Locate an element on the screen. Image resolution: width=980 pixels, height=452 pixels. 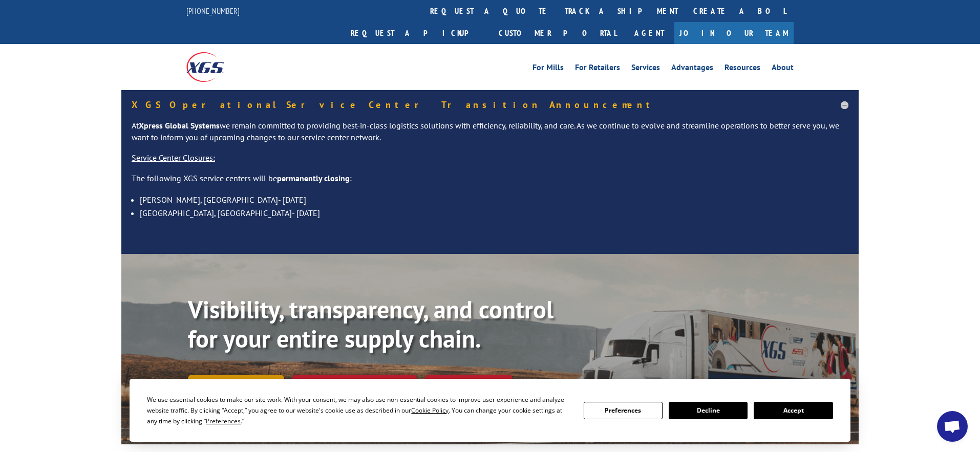
h5: XGS Operational Service Center Transition Announcement is located at coordinates (490, 105).